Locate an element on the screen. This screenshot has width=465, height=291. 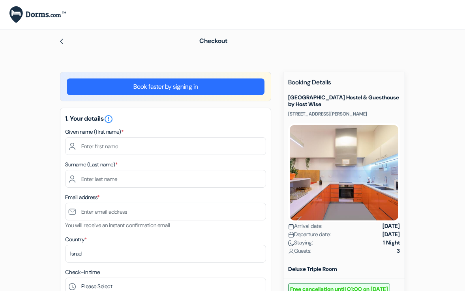
img: Dorms.com is located at coordinates (37, 15).